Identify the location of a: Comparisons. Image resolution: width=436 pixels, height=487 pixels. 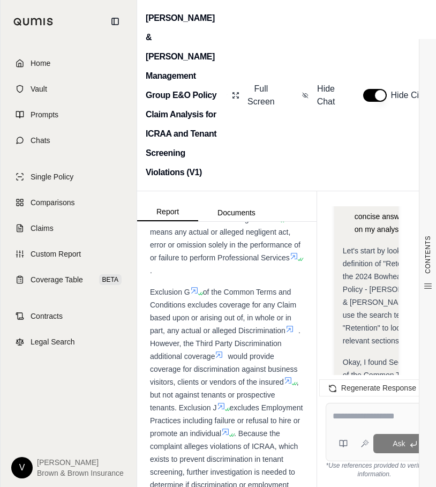
(69, 202).